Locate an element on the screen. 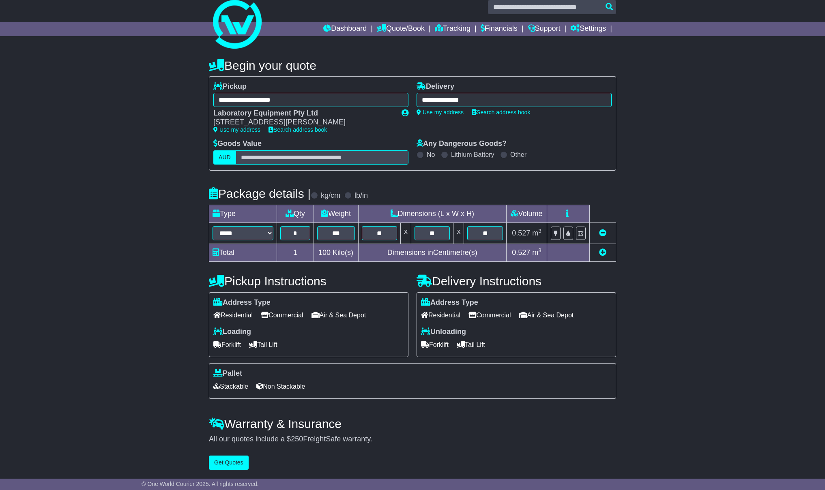 The image size is (825, 490). label: Unloading is located at coordinates (443, 332).